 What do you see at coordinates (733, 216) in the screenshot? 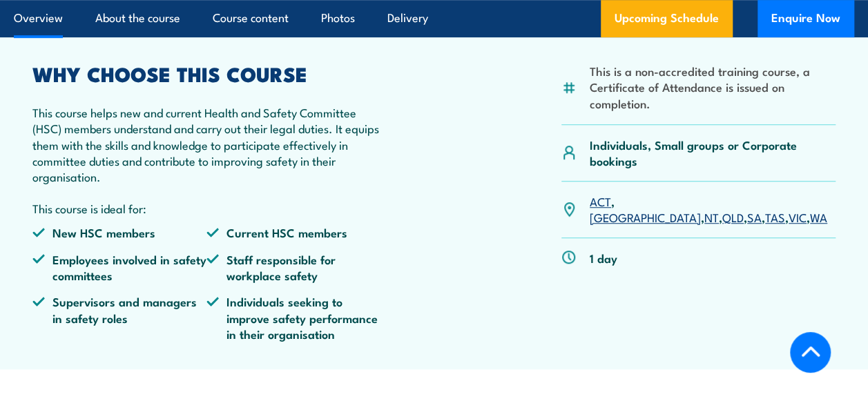
I see `a: QLD` at bounding box center [733, 216].